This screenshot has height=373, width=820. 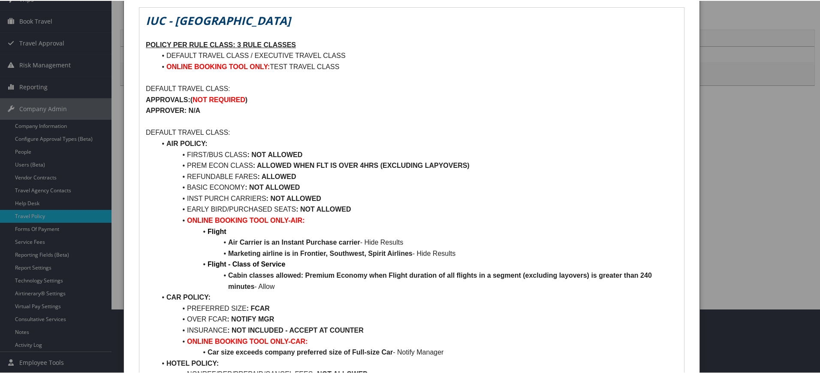 What do you see at coordinates (246, 219) in the screenshot?
I see `strong: ONLINE BOOKING TOOL ONLY-AIR:` at bounding box center [246, 219].